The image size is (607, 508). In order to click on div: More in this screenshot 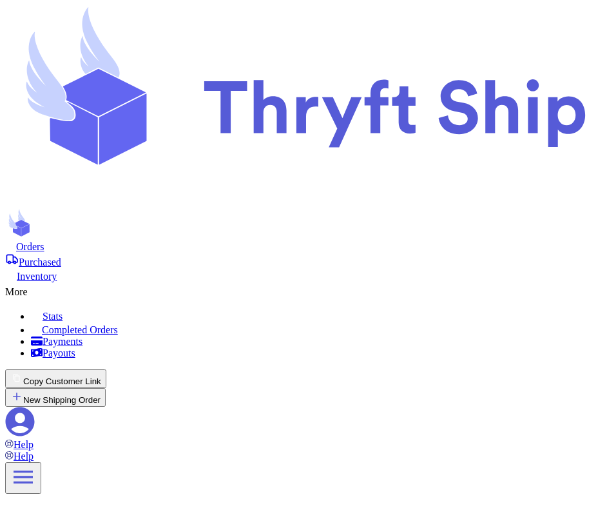, I will do `click(303, 290)`.